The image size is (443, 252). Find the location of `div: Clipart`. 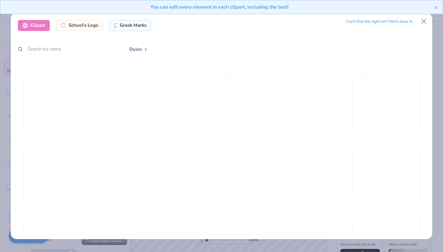

div: Clipart is located at coordinates (34, 26).